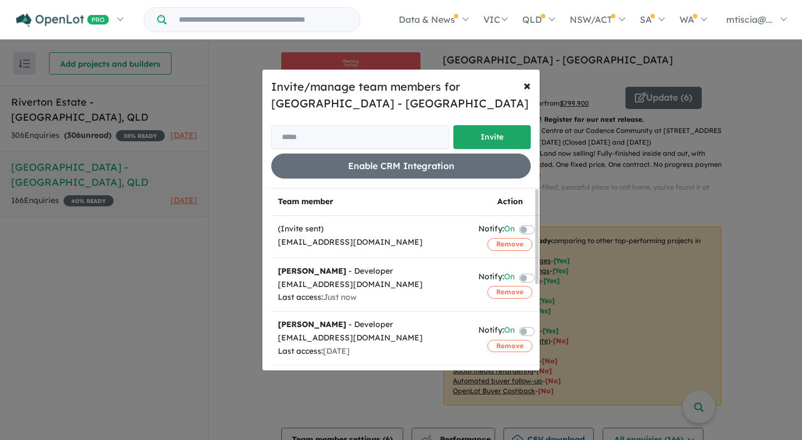 The height and width of the screenshot is (440, 802). I want to click on div: (Invite sent), so click(371, 229).